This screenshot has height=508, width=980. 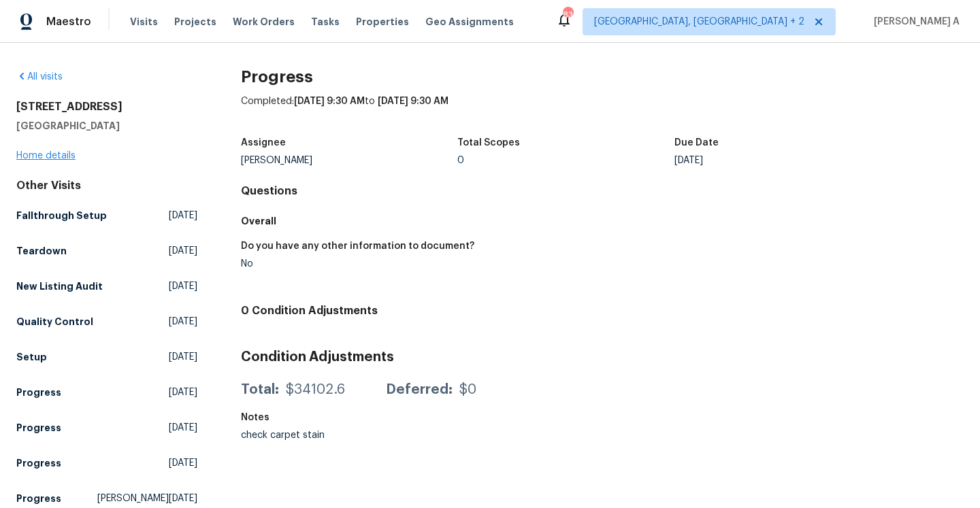 What do you see at coordinates (382, 22) in the screenshot?
I see `span: Properties` at bounding box center [382, 22].